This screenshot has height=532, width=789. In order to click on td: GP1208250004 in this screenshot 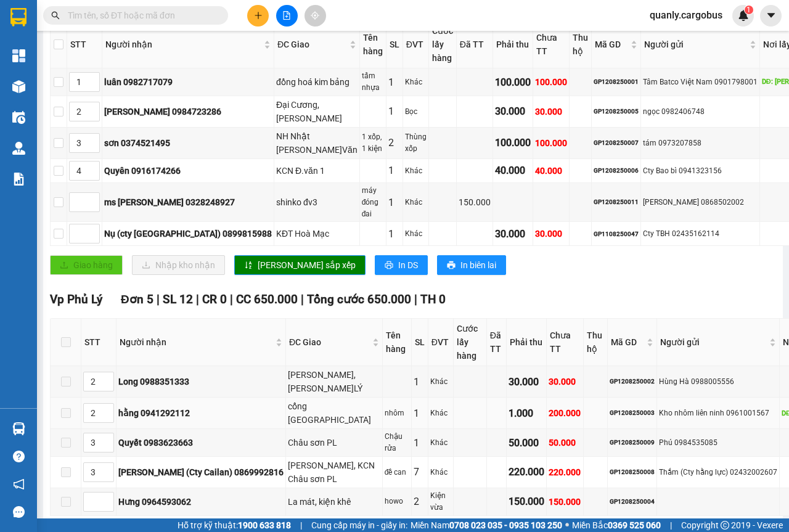, I will do `click(632, 502)`.